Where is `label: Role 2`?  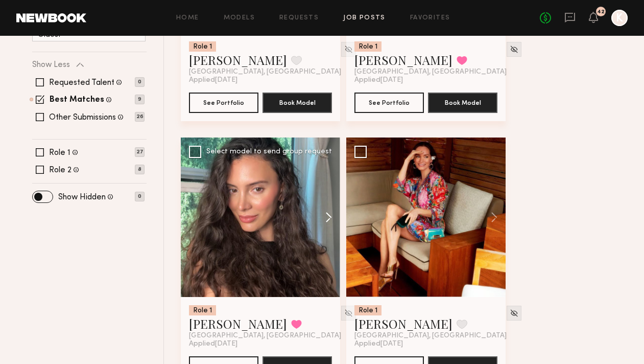
label: Role 2 is located at coordinates (61, 170).